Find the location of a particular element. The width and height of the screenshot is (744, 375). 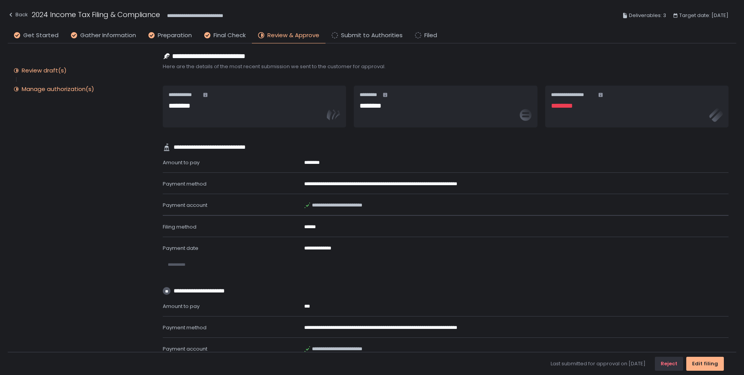

span: Payment date is located at coordinates (180, 248).